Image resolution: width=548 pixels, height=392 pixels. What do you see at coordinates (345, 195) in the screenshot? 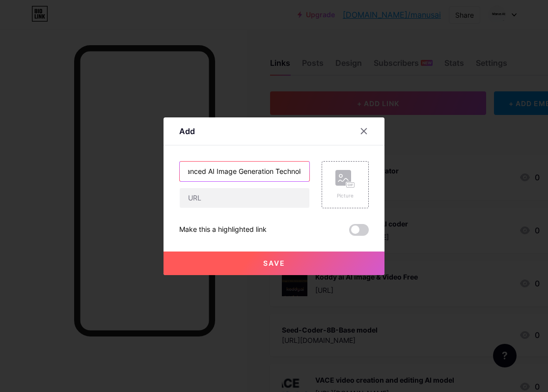
I see `div: Picture` at bounding box center [345, 195].